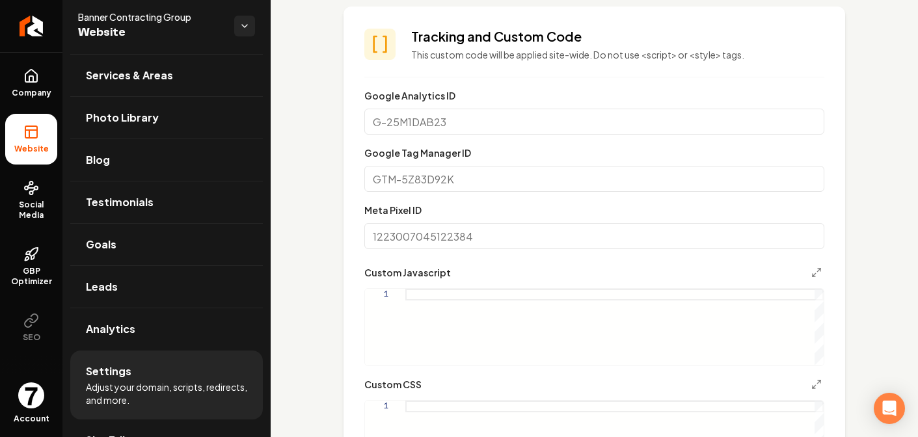 Image resolution: width=918 pixels, height=437 pixels. I want to click on span: Banner Contracting Group, so click(151, 17).